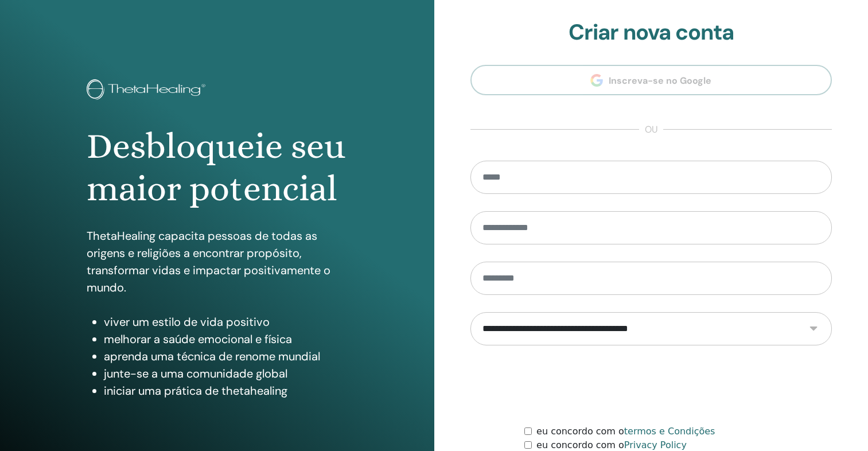  What do you see at coordinates (651, 129) in the screenshot?
I see `span: ou` at bounding box center [651, 129].